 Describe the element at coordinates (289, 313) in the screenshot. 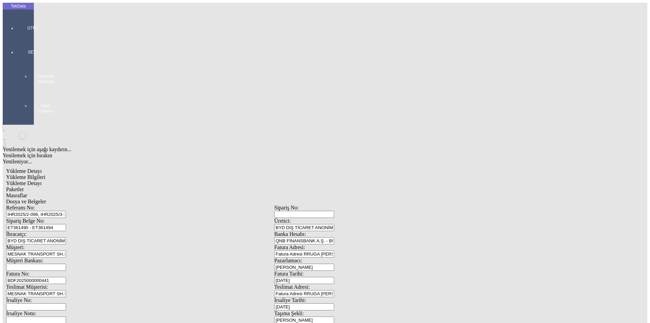

I see `span: Taşıma Şekli:` at that location.